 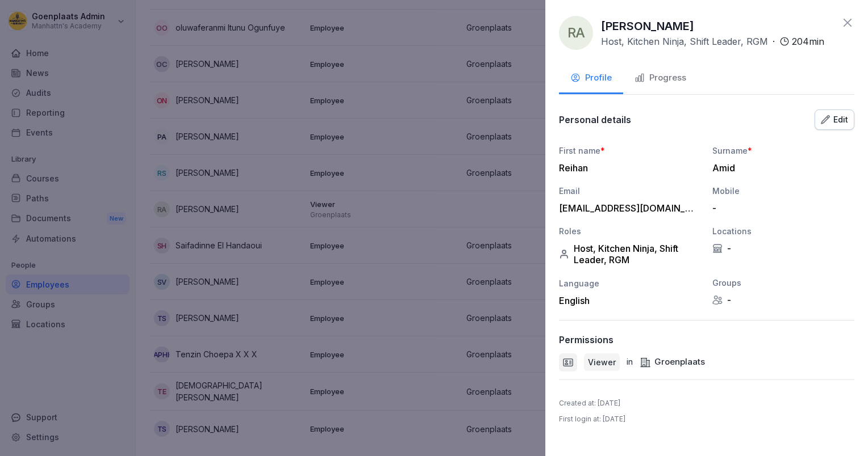 I want to click on div: Groenplaats, so click(x=672, y=362).